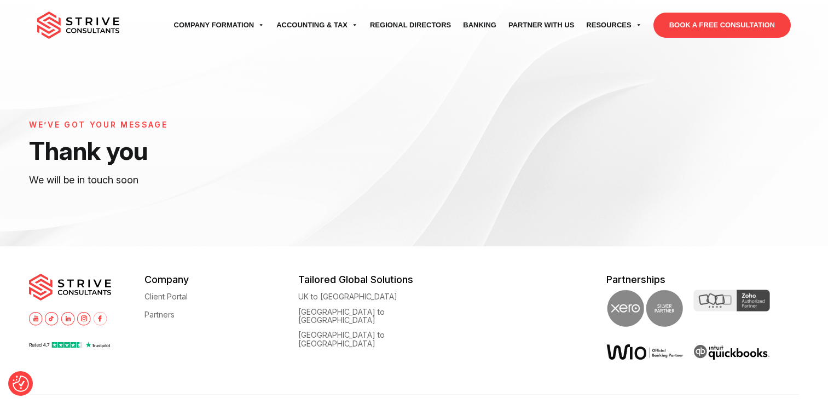  I want to click on h1: Thank you, so click(194, 151).